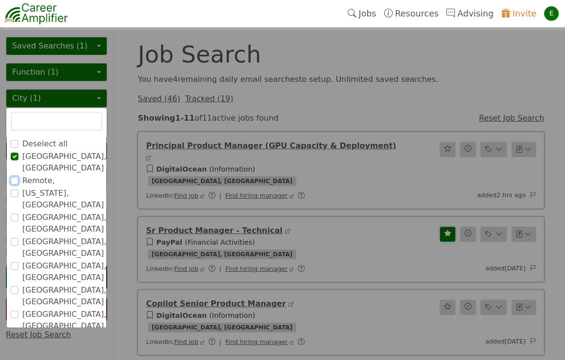  Describe the element at coordinates (519, 14) in the screenshot. I see `a: Invite` at that location.